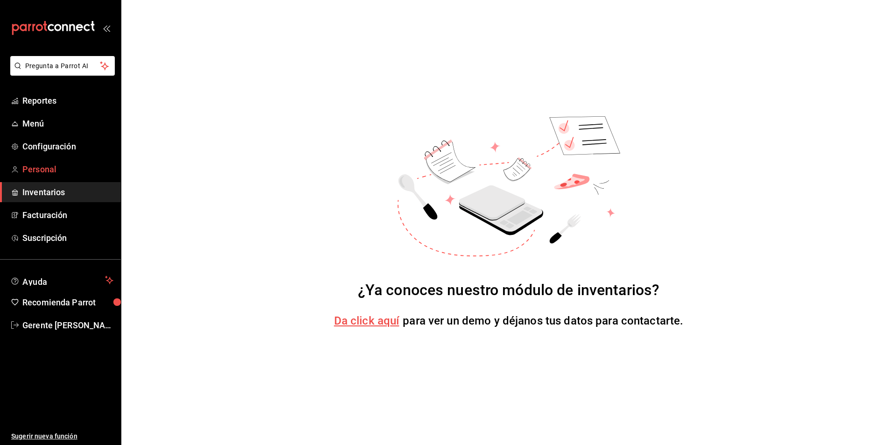 This screenshot has height=445, width=896. I want to click on a: Da click aquí, so click(367, 321).